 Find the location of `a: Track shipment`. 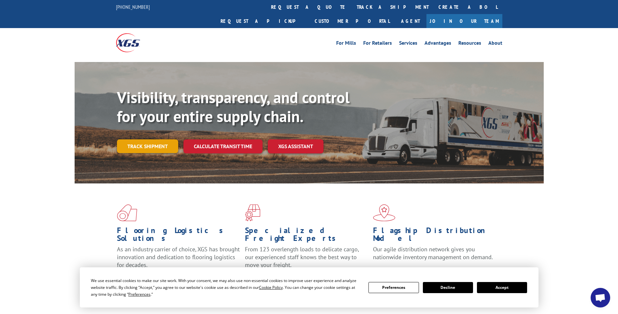

a: Track shipment is located at coordinates (148, 146).